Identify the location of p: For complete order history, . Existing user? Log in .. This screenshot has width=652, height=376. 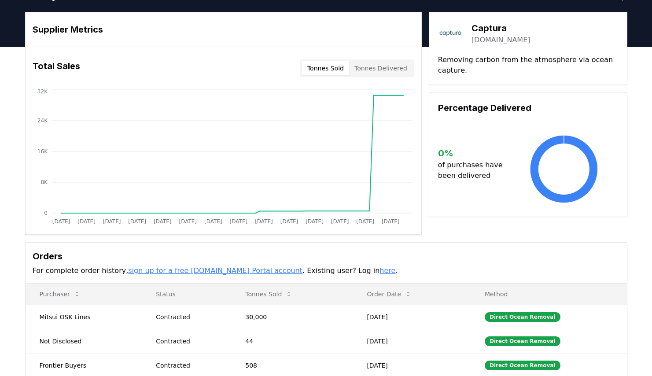
(326, 271).